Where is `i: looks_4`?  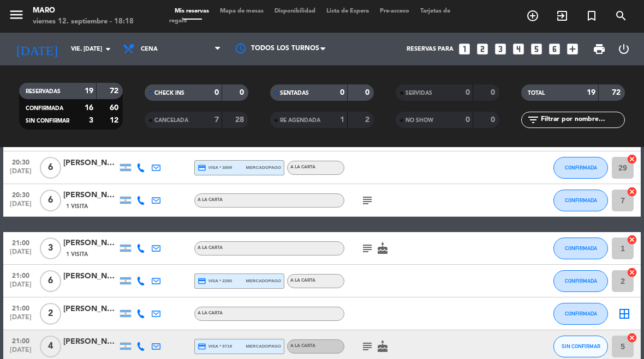 i: looks_4 is located at coordinates (518, 49).